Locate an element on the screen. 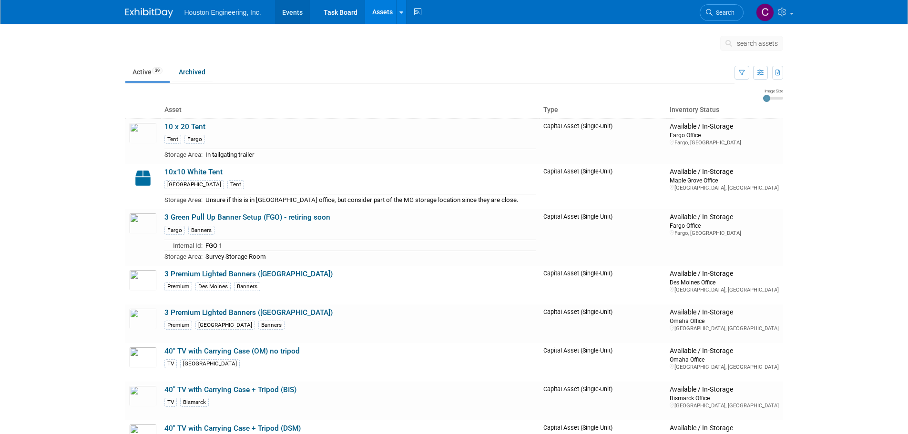  img: Carly Wagner is located at coordinates (765, 12).